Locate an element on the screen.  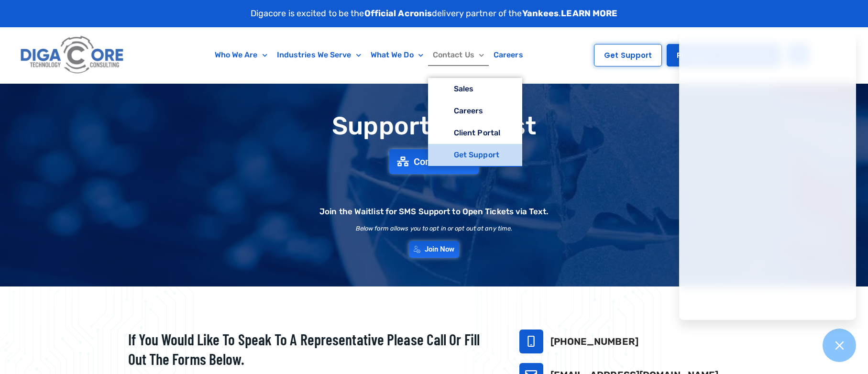
a: What We Do is located at coordinates (397, 55).